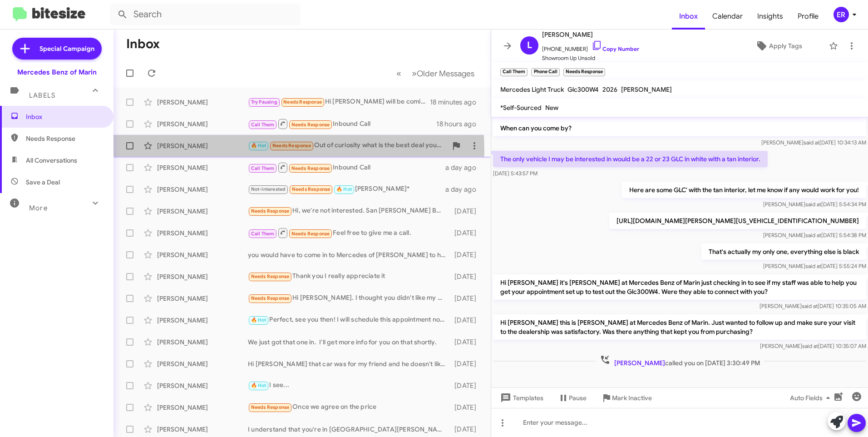 This screenshot has width=868, height=437. What do you see at coordinates (572, 398) in the screenshot?
I see `button: Pause` at bounding box center [572, 398].